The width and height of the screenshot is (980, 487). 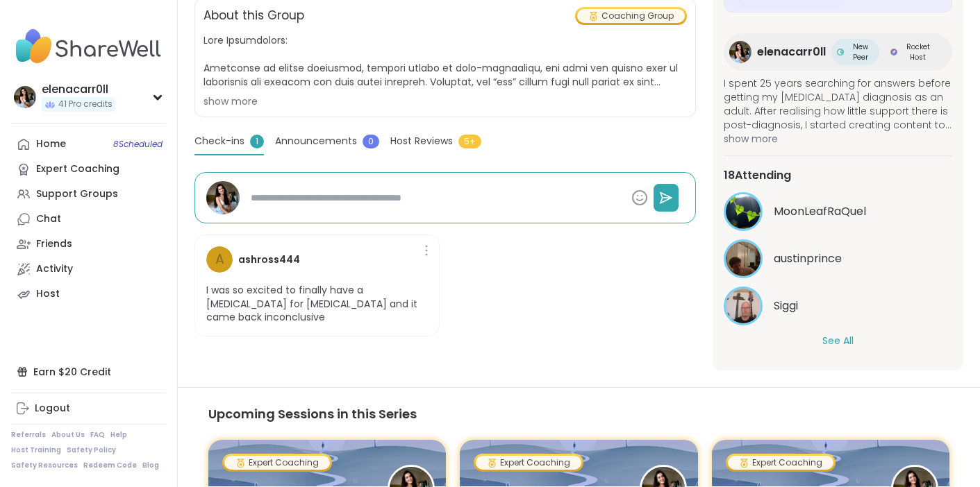 What do you see at coordinates (743, 306) in the screenshot?
I see `img: Siggi` at bounding box center [743, 306].